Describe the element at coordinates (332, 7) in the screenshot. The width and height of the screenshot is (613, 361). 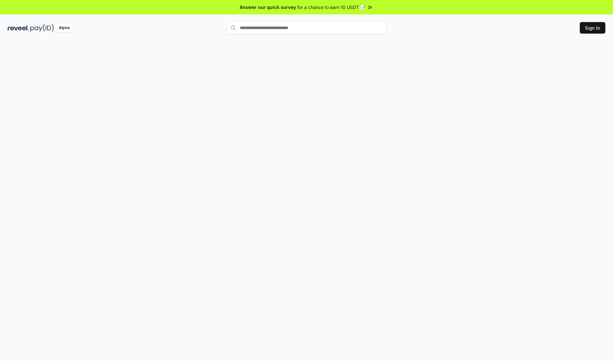
I see `span: for a chance to earn 10 USDT 📝` at that location.